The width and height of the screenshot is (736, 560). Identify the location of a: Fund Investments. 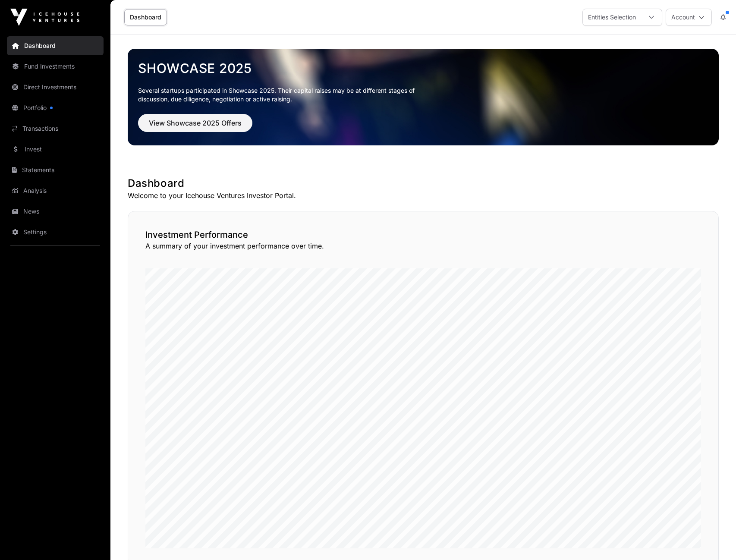
(55, 66).